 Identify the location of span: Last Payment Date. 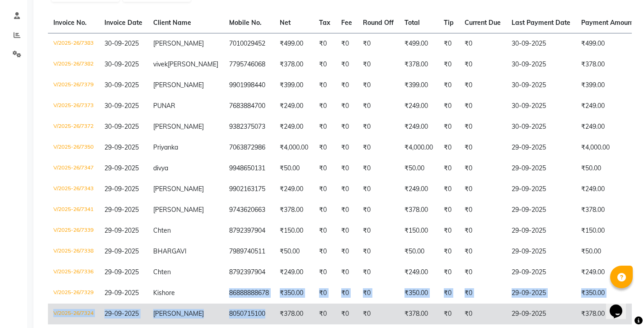
(540, 22).